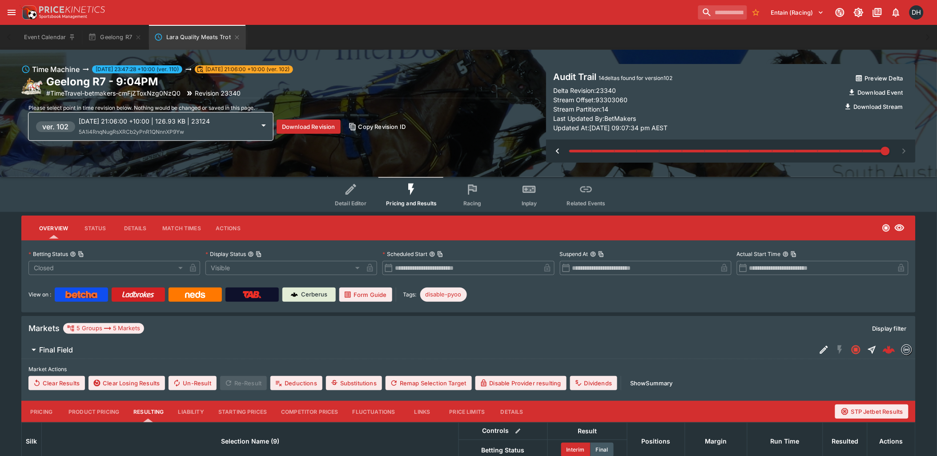 The image size is (937, 456). I want to click on span: Pricing and Results, so click(412, 203).